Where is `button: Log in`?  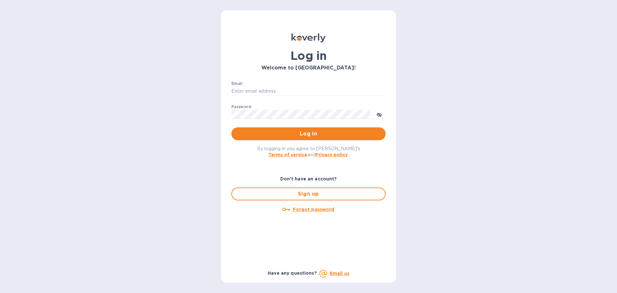
button: Log in is located at coordinates (309, 134).